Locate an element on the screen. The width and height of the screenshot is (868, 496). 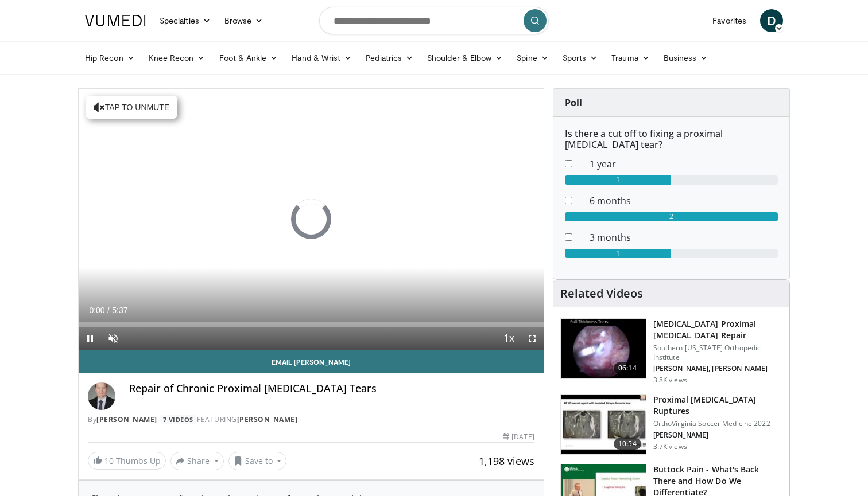
a: D is located at coordinates (772, 21).